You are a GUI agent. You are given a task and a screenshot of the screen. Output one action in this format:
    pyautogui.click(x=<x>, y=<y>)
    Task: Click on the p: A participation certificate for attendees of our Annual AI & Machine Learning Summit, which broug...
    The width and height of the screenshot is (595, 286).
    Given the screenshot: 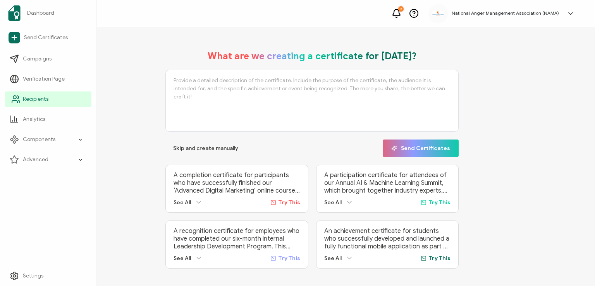 What is the action you would take?
    pyautogui.click(x=387, y=183)
    